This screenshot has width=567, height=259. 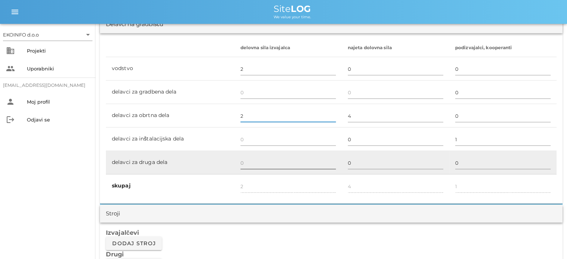 What do you see at coordinates (292, 9) in the screenshot?
I see `span: Site` at bounding box center [292, 9].